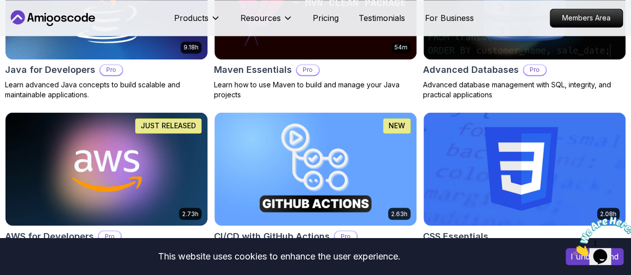 This screenshot has height=275, width=631. I want to click on p: 2.63h, so click(399, 213).